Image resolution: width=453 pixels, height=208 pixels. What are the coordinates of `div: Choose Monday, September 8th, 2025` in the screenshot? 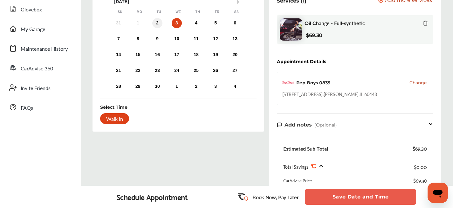 It's located at (138, 39).